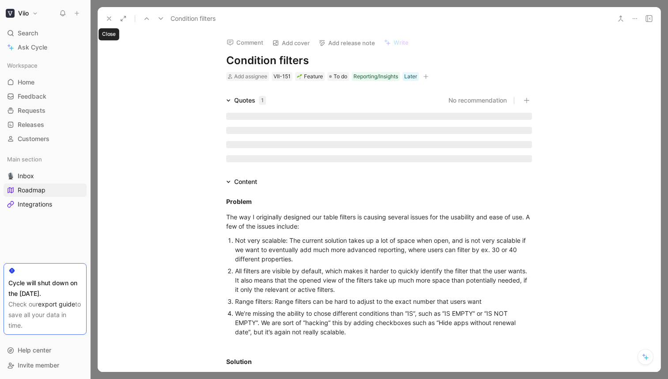  What do you see at coordinates (45, 350) in the screenshot?
I see `div: Help center` at bounding box center [45, 350].